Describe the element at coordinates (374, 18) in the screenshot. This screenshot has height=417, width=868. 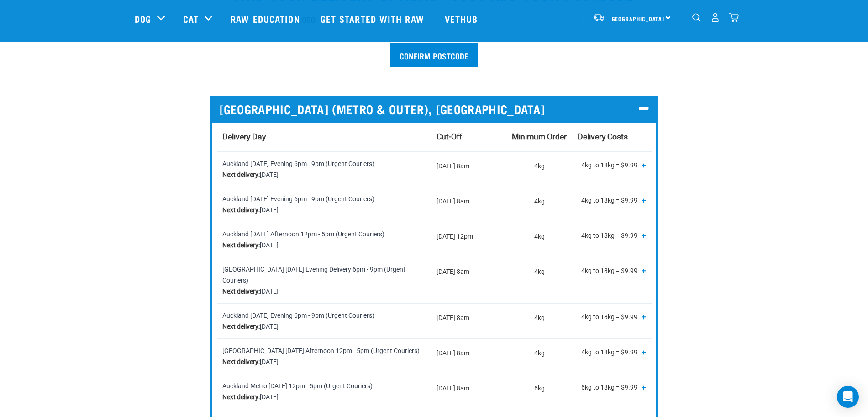
I see `a: Get started with Raw` at that location.